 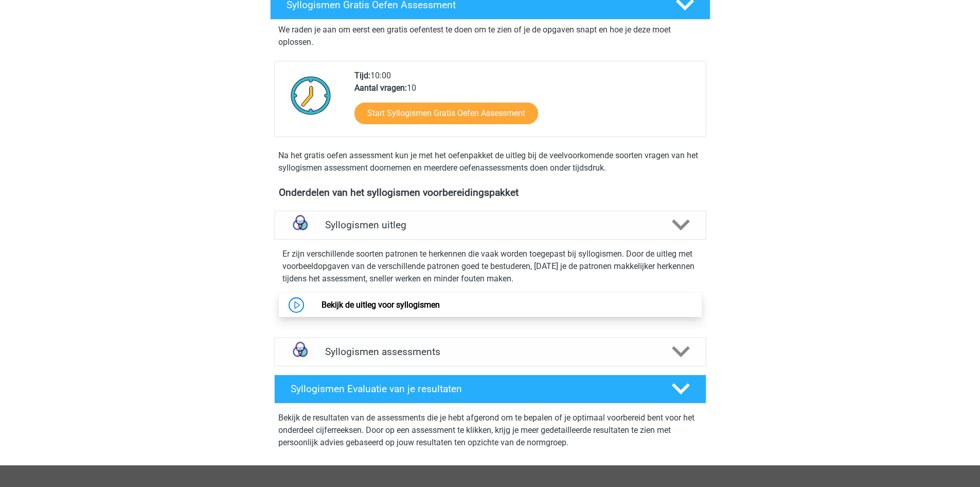 What do you see at coordinates (490, 389) in the screenshot?
I see `a: Syllogismen Evaluatie van je resultaten` at bounding box center [490, 389].